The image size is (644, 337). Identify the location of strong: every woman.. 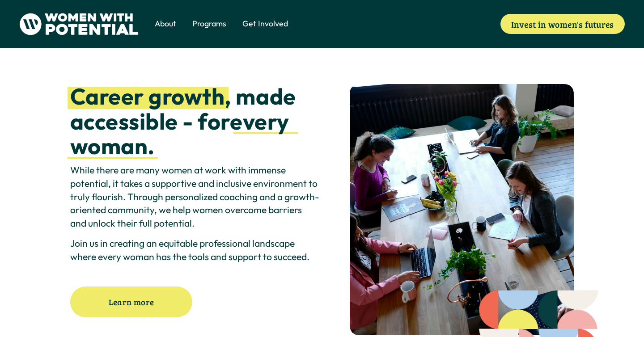
(182, 134).